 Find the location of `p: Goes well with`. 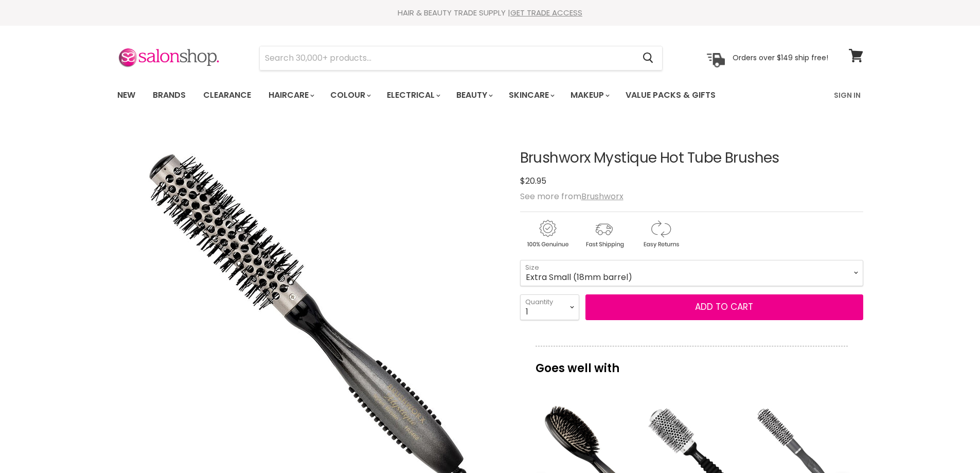

p: Goes well with is located at coordinates (691, 363).